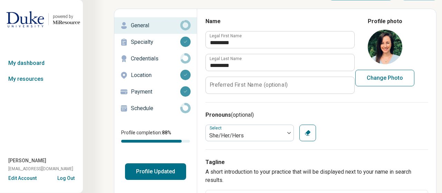 The width and height of the screenshot is (442, 193). I want to click on img: avatar image, so click(385, 47).